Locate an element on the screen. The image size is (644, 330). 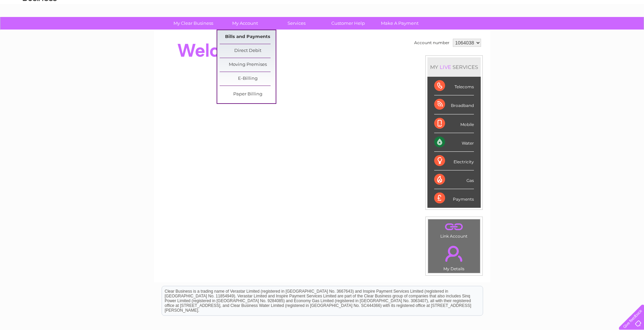
div: Mobile is located at coordinates (454, 123).